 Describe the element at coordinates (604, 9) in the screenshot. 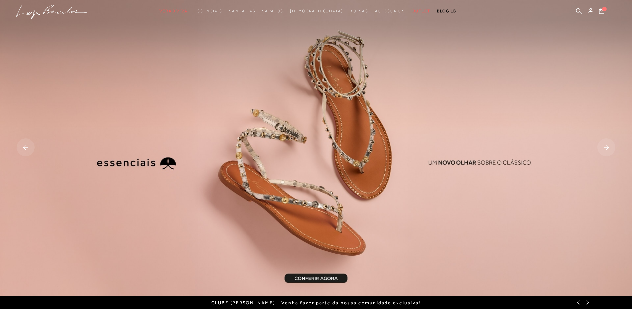

I see `span: 0` at that location.